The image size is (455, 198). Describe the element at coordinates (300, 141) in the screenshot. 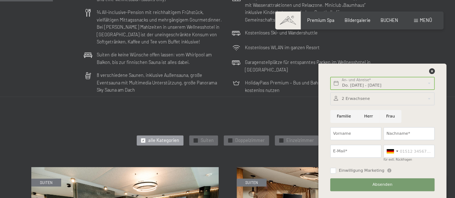

I see `span: Einzelzimmer` at that location.